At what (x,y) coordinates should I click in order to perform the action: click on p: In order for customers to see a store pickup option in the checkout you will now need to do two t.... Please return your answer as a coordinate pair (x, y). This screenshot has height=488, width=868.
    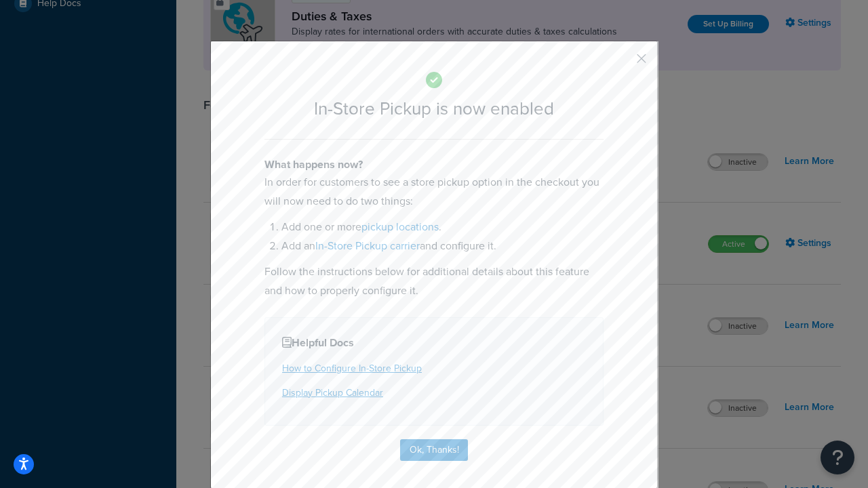
    Looking at the image, I should click on (434, 192).